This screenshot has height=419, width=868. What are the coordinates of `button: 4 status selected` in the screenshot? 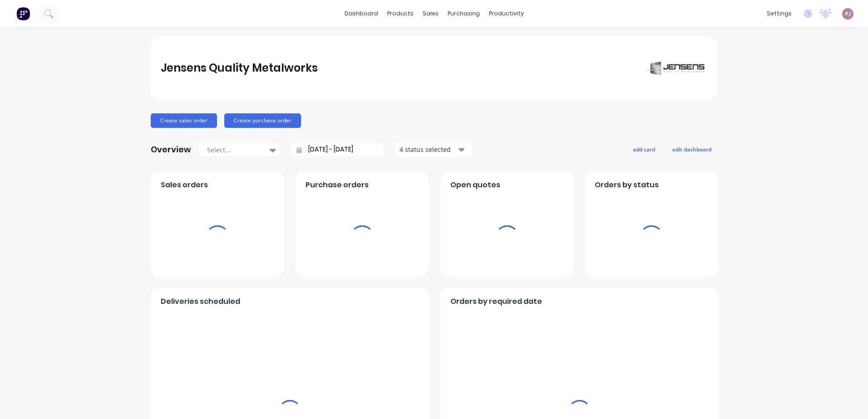 It's located at (433, 150).